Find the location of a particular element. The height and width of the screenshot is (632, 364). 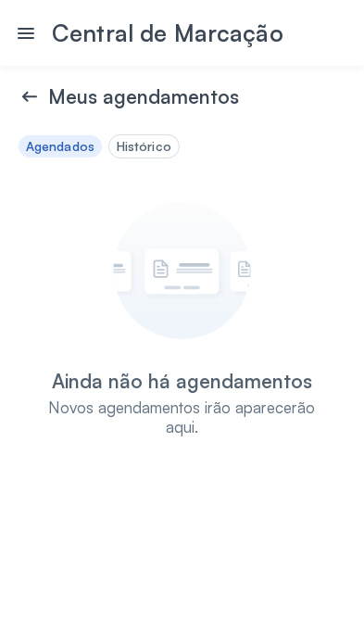

div: Novos agendamentos irão aparecerão aqui. is located at coordinates (182, 417).